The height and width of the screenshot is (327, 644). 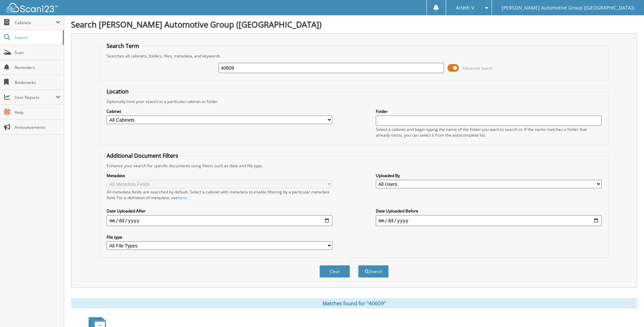 What do you see at coordinates (142, 155) in the screenshot?
I see `legend: Additional Document Filters` at bounding box center [142, 155].